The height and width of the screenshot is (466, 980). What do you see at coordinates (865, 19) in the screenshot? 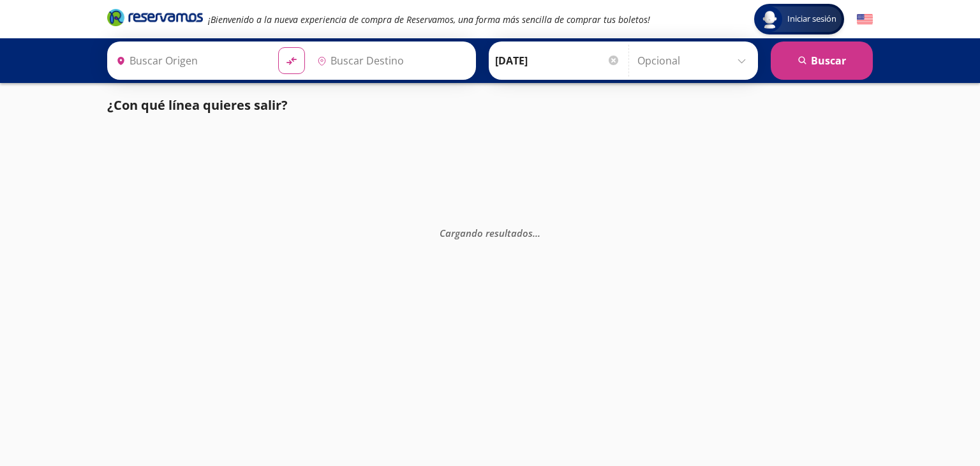
I see `button: English` at bounding box center [865, 19].